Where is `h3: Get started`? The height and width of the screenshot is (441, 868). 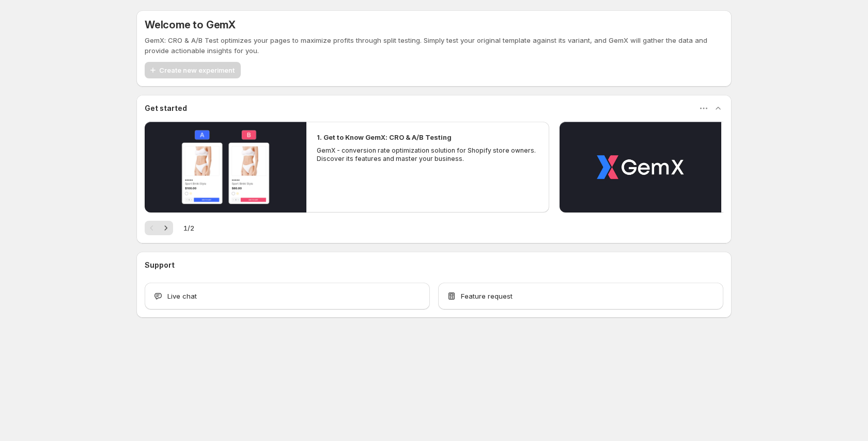 h3: Get started is located at coordinates (166, 108).